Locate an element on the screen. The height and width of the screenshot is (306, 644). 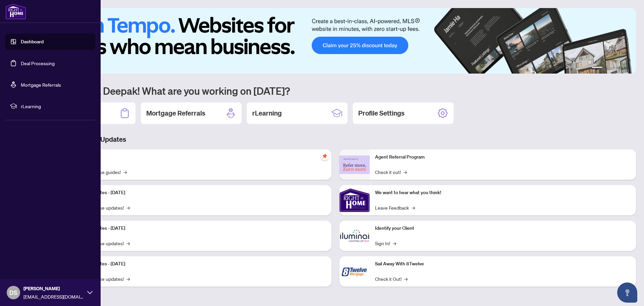
a: Dashboard is located at coordinates (32, 42).